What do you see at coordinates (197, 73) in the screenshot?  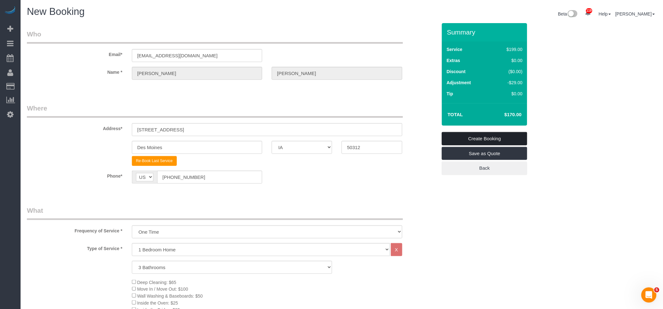 I see `input: First Name*` at bounding box center [197, 73].